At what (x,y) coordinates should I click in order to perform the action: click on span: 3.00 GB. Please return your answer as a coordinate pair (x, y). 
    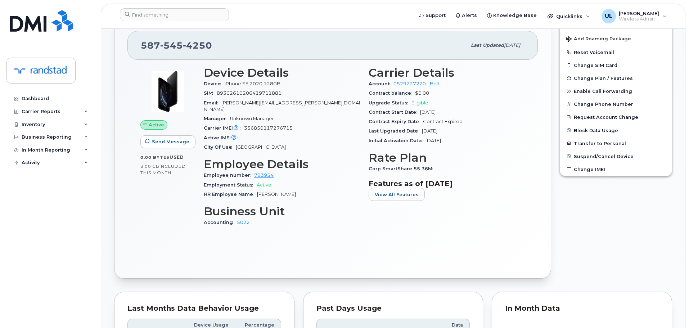
    Looking at the image, I should click on (150, 166).